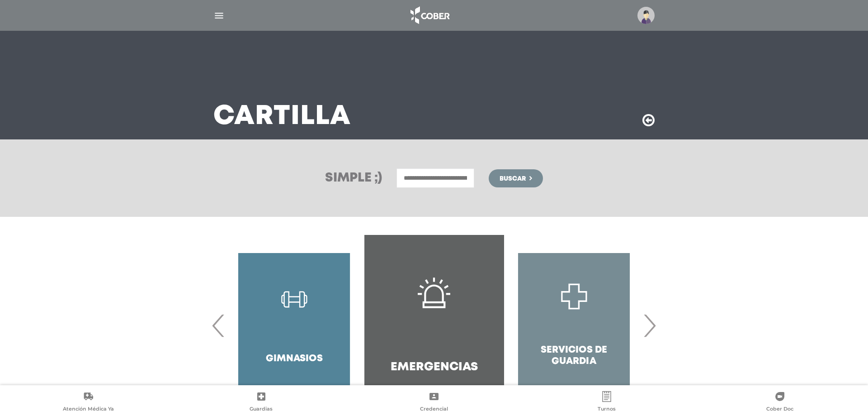 Image resolution: width=868 pixels, height=416 pixels. Describe the element at coordinates (780, 402) in the screenshot. I see `a: Cober Doc` at that location.